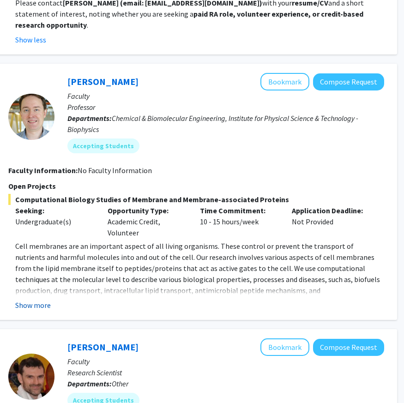 The width and height of the screenshot is (404, 403). What do you see at coordinates (213, 124) in the screenshot?
I see `span: Chemical & Biomolecular Engineering, Institute for Physical Science & Technology - Biophysics` at bounding box center [213, 124].